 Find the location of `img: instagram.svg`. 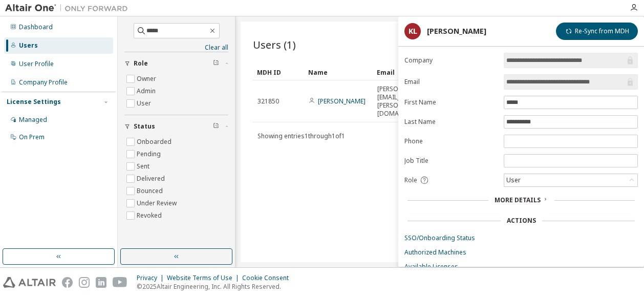

img: instagram.svg is located at coordinates (84, 282).